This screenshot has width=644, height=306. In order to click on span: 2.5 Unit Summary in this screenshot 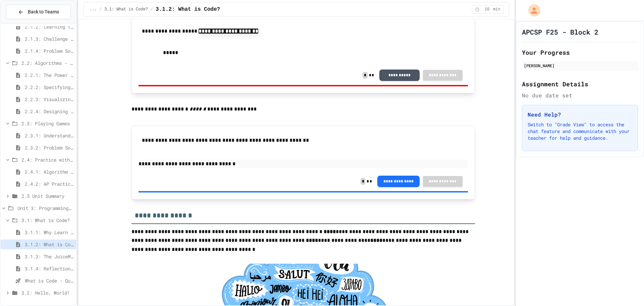, I will do `click(48, 195)`.